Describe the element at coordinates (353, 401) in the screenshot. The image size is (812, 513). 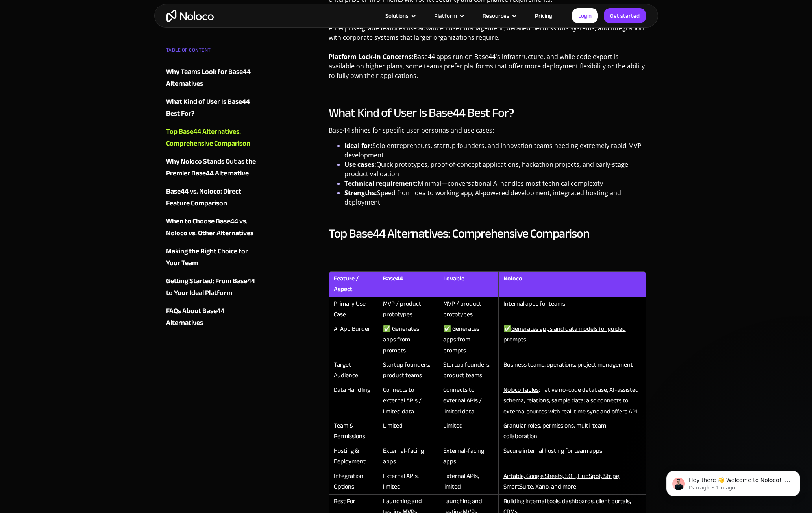
I see `td: Data Handling` at that location.